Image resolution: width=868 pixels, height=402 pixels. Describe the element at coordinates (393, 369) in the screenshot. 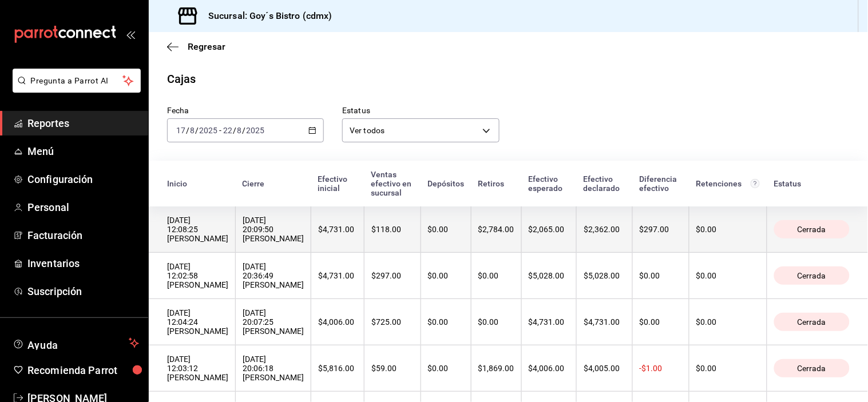

I see `div: $59.00` at that location.